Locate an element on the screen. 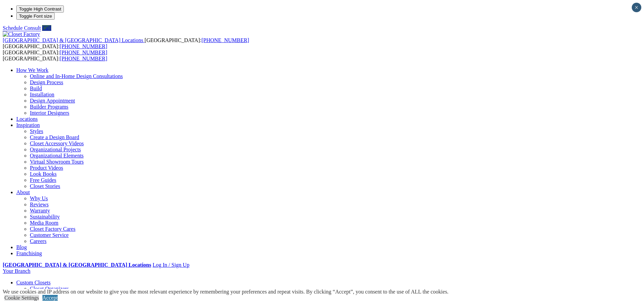 Image resolution: width=644 pixels, height=301 pixels. span: Toggle Font size is located at coordinates (35, 16).